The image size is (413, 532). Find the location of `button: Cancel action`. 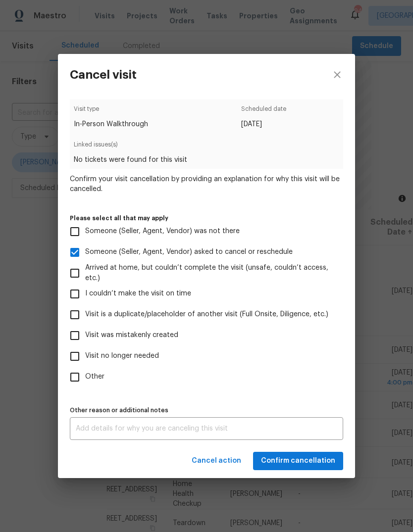

button: Cancel action is located at coordinates (216, 461).